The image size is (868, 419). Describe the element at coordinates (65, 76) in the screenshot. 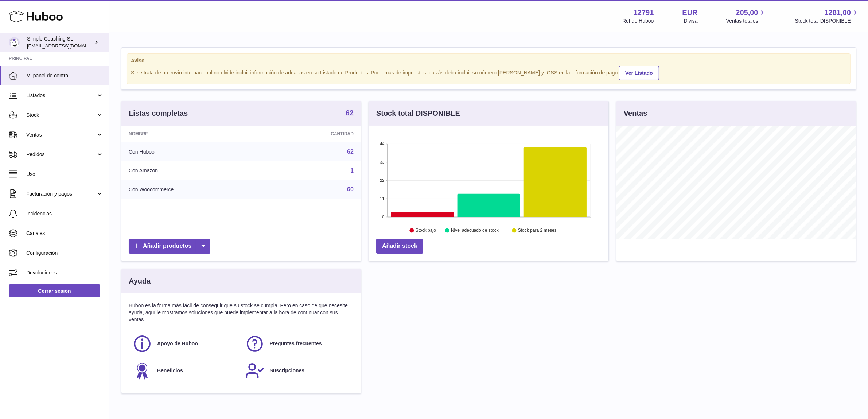

I see `span: Mi panel de control` at that location.